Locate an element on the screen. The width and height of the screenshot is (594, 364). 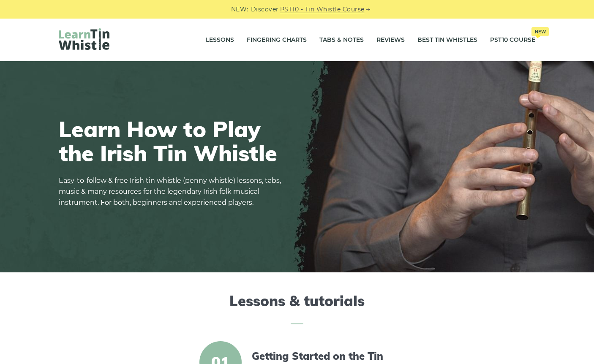
a: Reviews is located at coordinates (391, 40).